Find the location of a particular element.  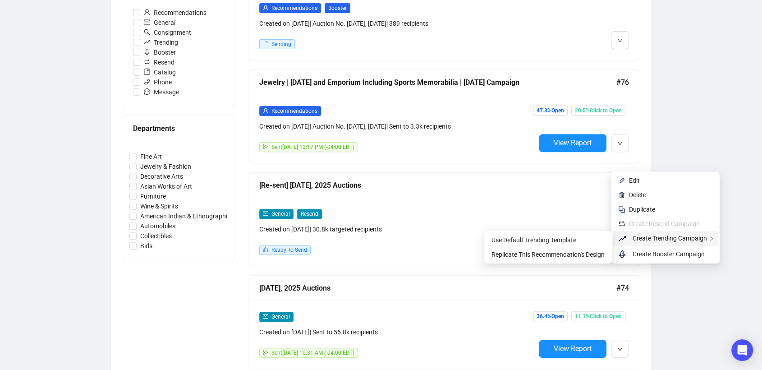

img: svg+xml;base64,PHN2ZyB4bWxucz0iaHR0cDovL3d3dy53My5vcmcvMjAwMC9zdmciIHdpZHRoPSIyNCIgaGVpZ2h0PSIyNC... is located at coordinates (622, 209).